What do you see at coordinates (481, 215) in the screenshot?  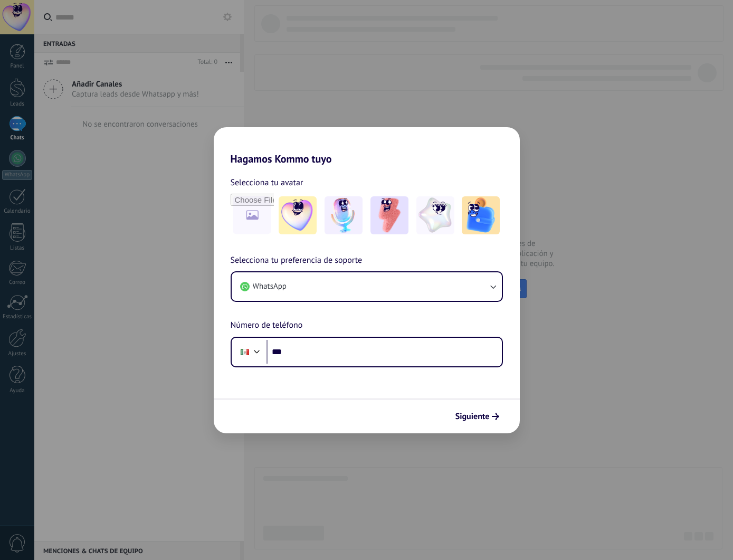 I see `img: -5.jpeg` at bounding box center [481, 215].